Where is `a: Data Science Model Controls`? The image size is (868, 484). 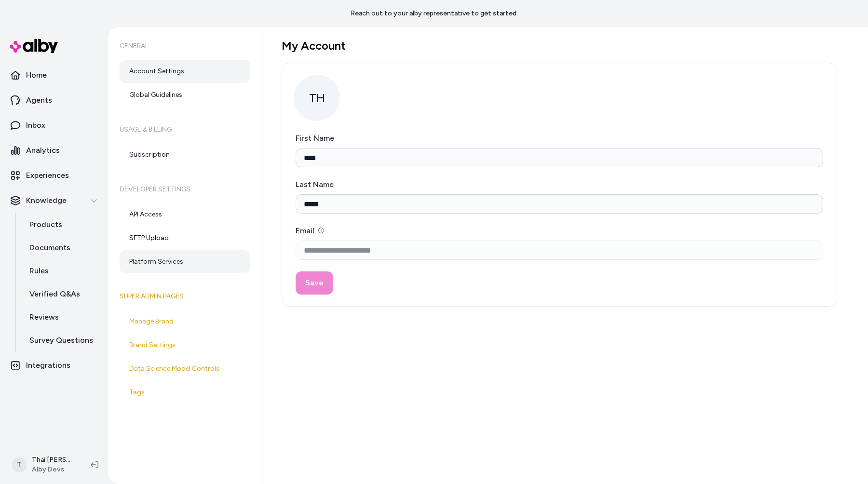
a: Data Science Model Controls is located at coordinates (185, 368).